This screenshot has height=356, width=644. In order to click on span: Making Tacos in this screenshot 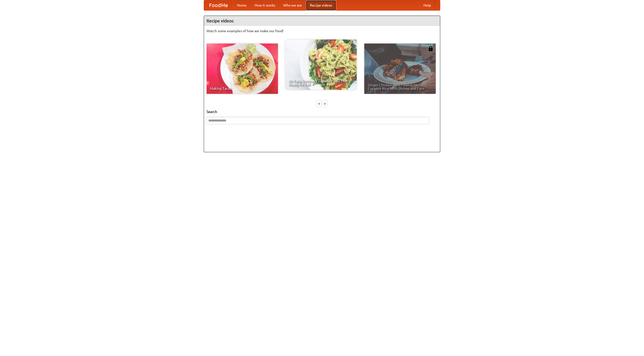, I will do `click(242, 89)`.